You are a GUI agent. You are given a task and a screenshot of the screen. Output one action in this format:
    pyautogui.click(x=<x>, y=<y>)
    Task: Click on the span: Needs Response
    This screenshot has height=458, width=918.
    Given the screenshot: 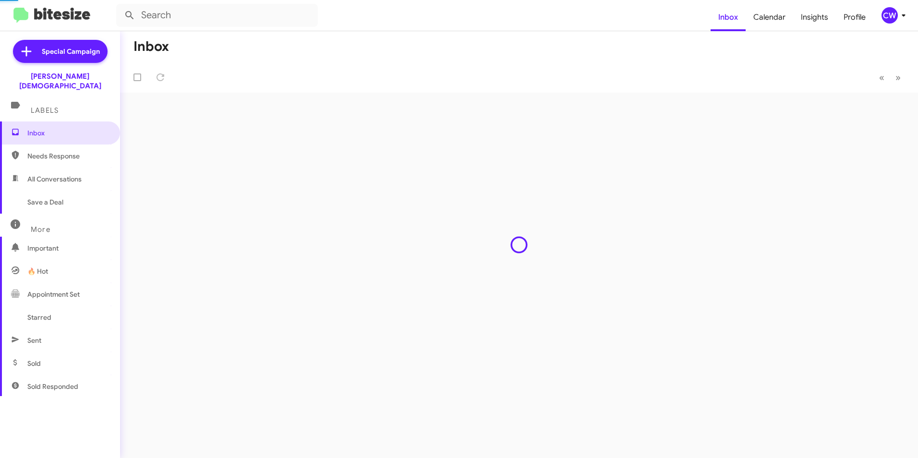 What is the action you would take?
    pyautogui.click(x=68, y=156)
    